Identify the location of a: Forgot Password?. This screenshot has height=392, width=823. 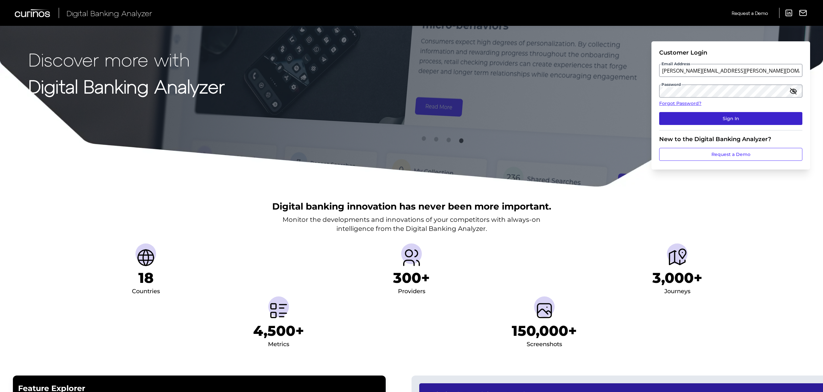
(731, 103).